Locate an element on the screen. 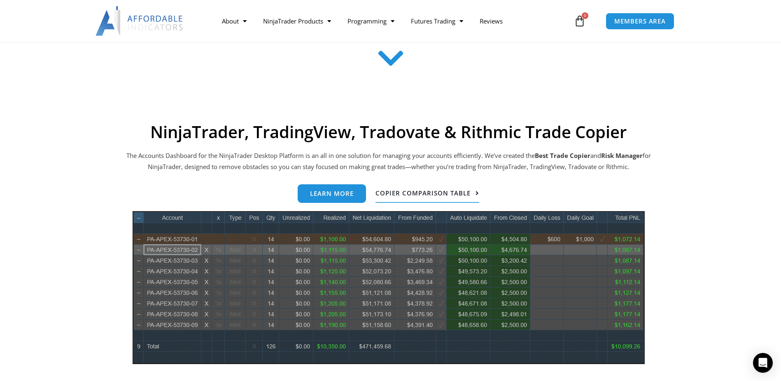 The width and height of the screenshot is (781, 381). span: Copier Comparison Table is located at coordinates (423, 193).